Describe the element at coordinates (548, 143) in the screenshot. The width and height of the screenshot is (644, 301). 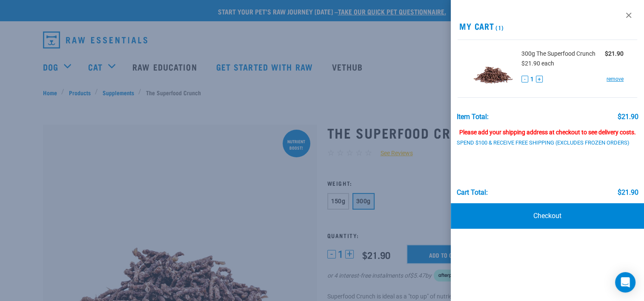
I see `div: Spend $100 & Receive Free Shipping (Excludes Frozen Orders)` at that location.